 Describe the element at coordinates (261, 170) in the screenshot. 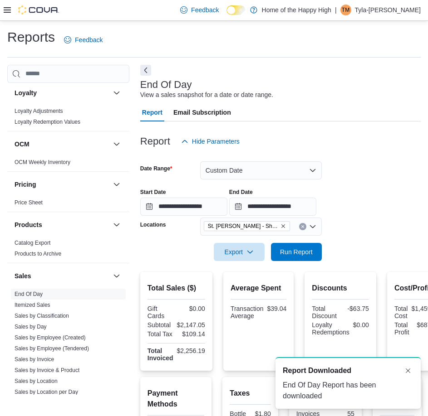

I see `button: Custom Date` at that location.